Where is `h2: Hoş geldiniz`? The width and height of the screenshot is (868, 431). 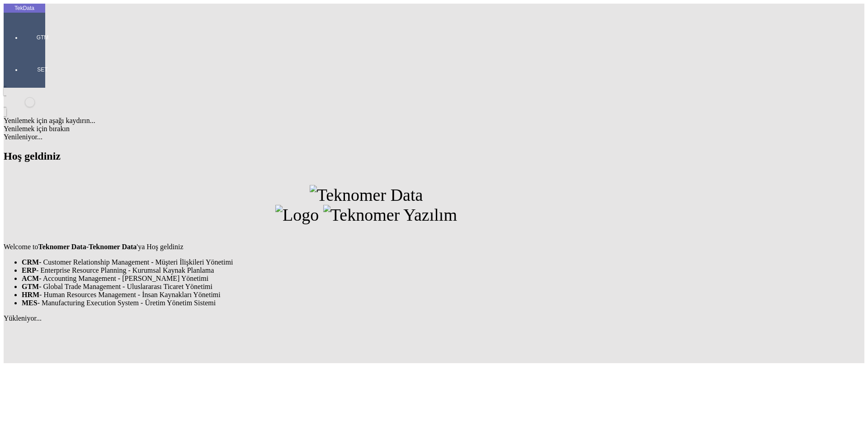 h2: Hoş geldiniz is located at coordinates (366, 156).